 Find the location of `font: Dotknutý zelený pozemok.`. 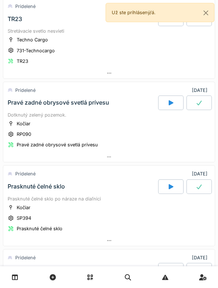

font: Dotknutý zelený pozemok. is located at coordinates (37, 115).